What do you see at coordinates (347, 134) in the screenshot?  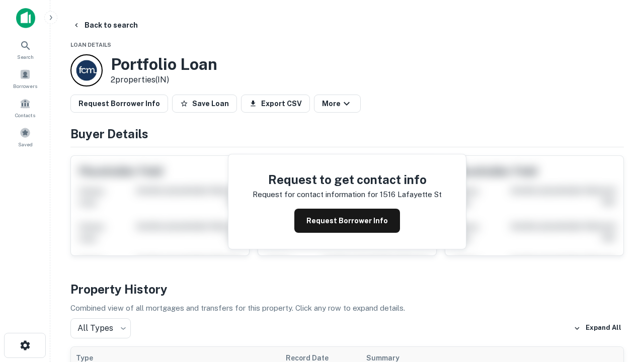 I see `h4: Buyer Details` at bounding box center [347, 134].